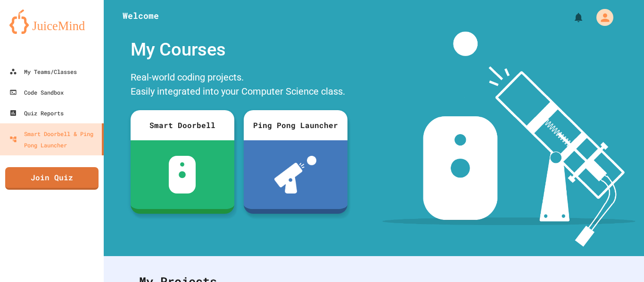 The height and width of the screenshot is (282, 644). What do you see at coordinates (182, 126) in the screenshot?
I see `div: Smart Doorbell` at bounding box center [182, 126].